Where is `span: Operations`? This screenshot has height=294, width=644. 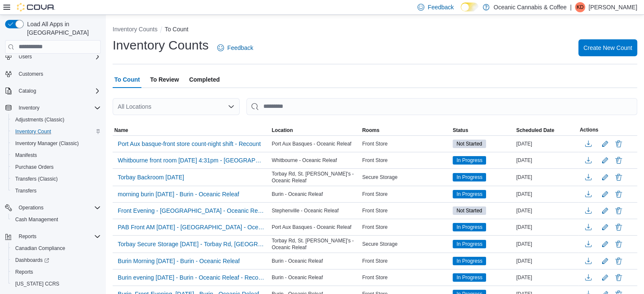 span: Operations is located at coordinates (31, 208).